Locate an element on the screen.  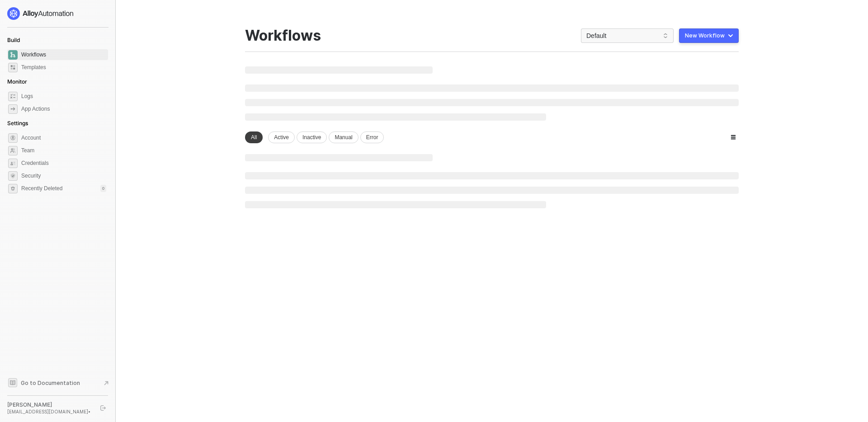
div: App Actions is located at coordinates (35, 109).